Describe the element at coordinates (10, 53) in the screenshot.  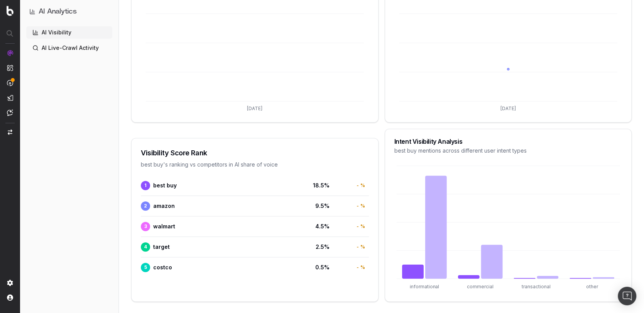
I see `img: Analytics` at that location.